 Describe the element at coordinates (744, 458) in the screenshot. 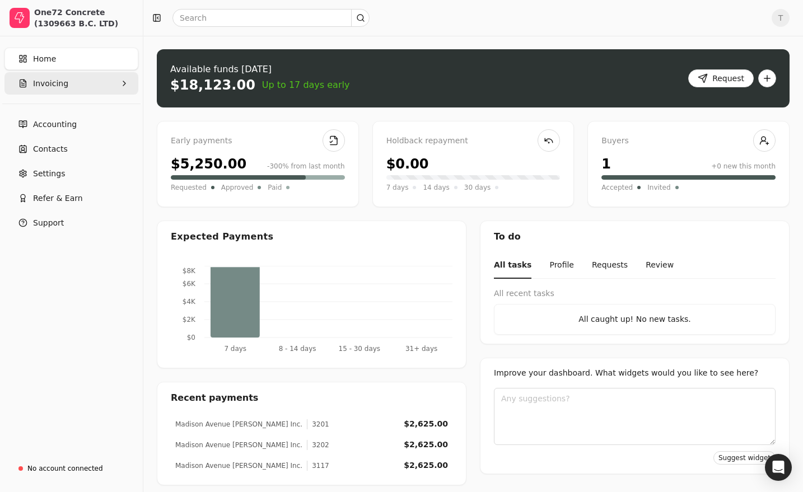

I see `button: Suggest widget` at that location.